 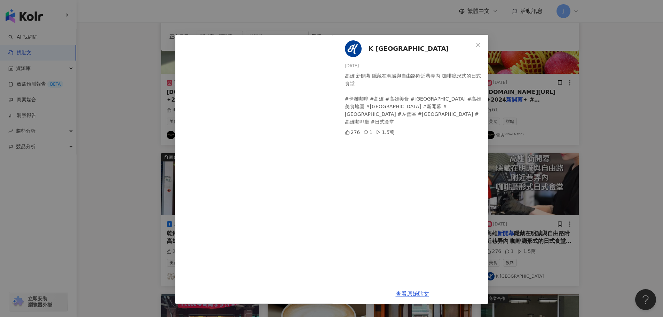 I want to click on a: 查看原始貼文, so click(x=412, y=294).